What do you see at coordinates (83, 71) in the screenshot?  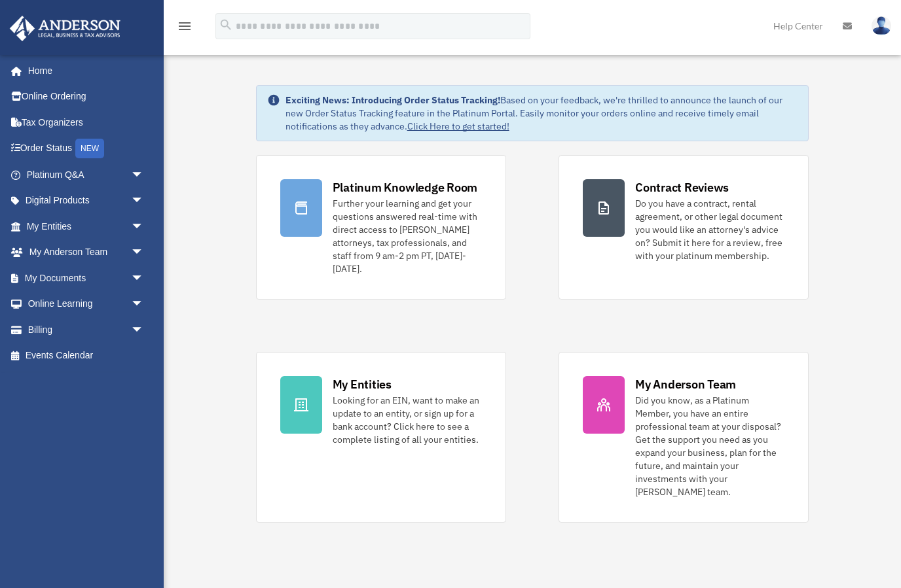 I see `a: Home` at bounding box center [83, 71].